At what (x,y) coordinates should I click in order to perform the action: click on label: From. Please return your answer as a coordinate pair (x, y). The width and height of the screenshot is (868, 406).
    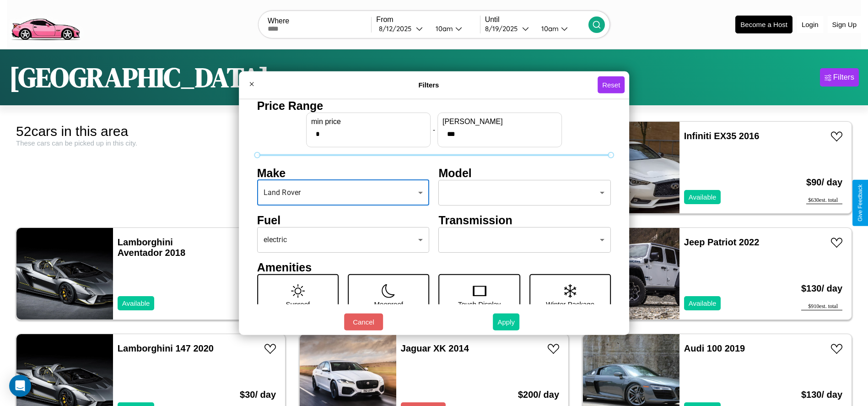
    Looking at the image, I should click on (428, 19).